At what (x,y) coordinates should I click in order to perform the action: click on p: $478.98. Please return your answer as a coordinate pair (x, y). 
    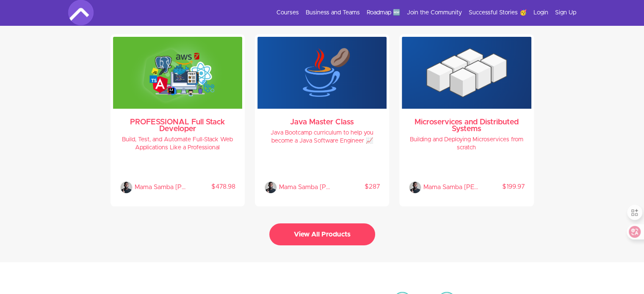
    Looking at the image, I should click on (212, 187).